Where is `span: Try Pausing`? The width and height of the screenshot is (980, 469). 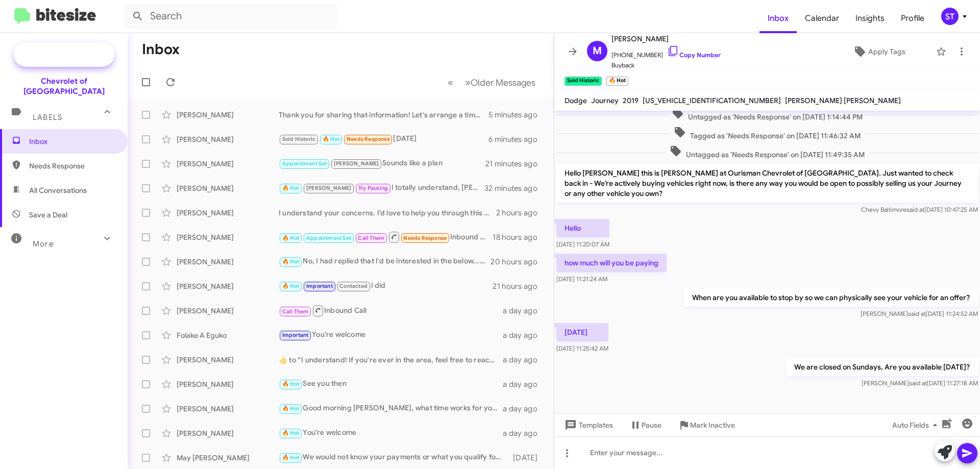
span: Try Pausing is located at coordinates (373, 188).